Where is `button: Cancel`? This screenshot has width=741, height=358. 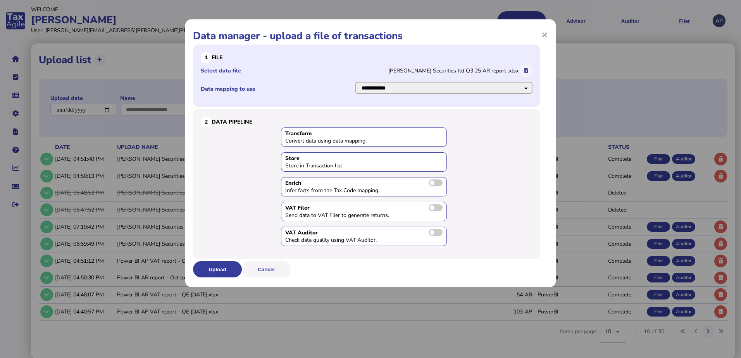
button: Cancel is located at coordinates (266, 269).